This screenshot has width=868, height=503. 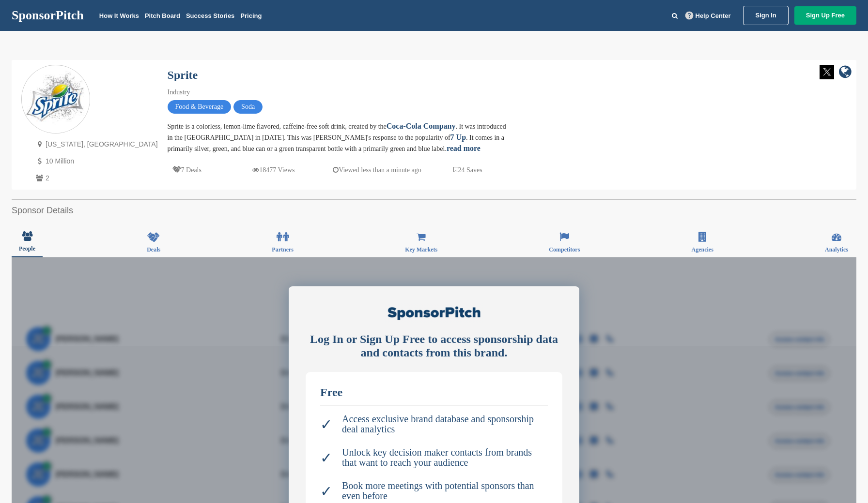 What do you see at coordinates (96, 161) in the screenshot?
I see `p: 10 Million` at bounding box center [96, 161].